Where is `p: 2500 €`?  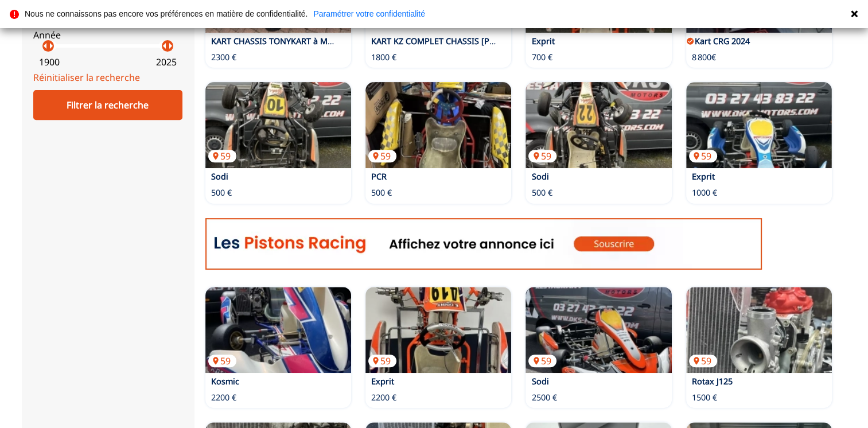 p: 2500 € is located at coordinates (544, 398).